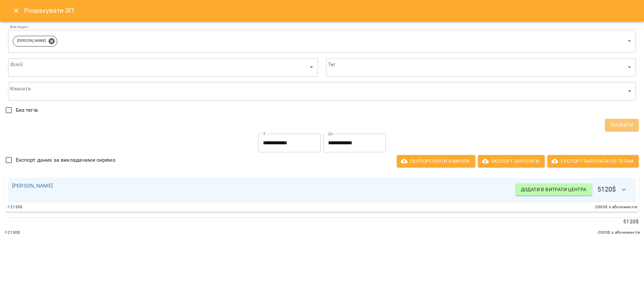 This screenshot has width=644, height=305. I want to click on span: Додати в витрати центра, so click(554, 190).